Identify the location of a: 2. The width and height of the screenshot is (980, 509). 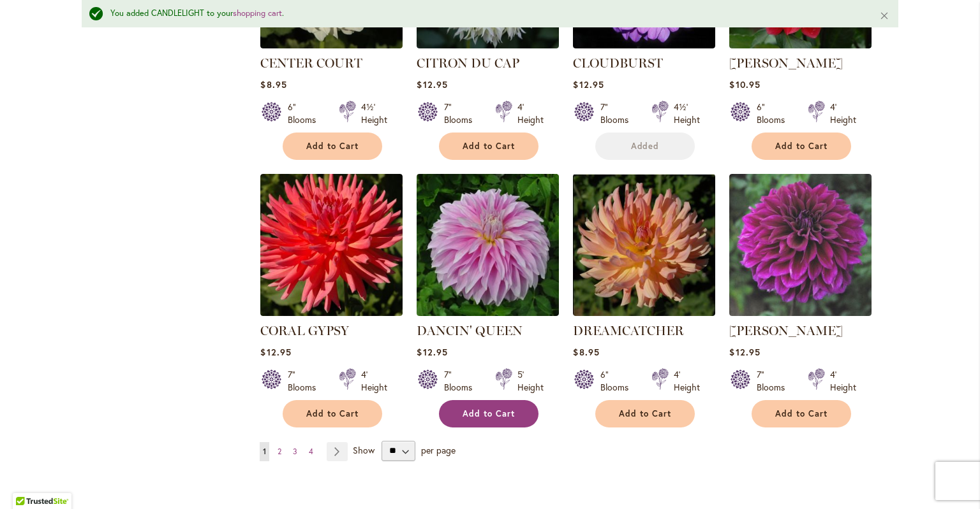
(279, 452).